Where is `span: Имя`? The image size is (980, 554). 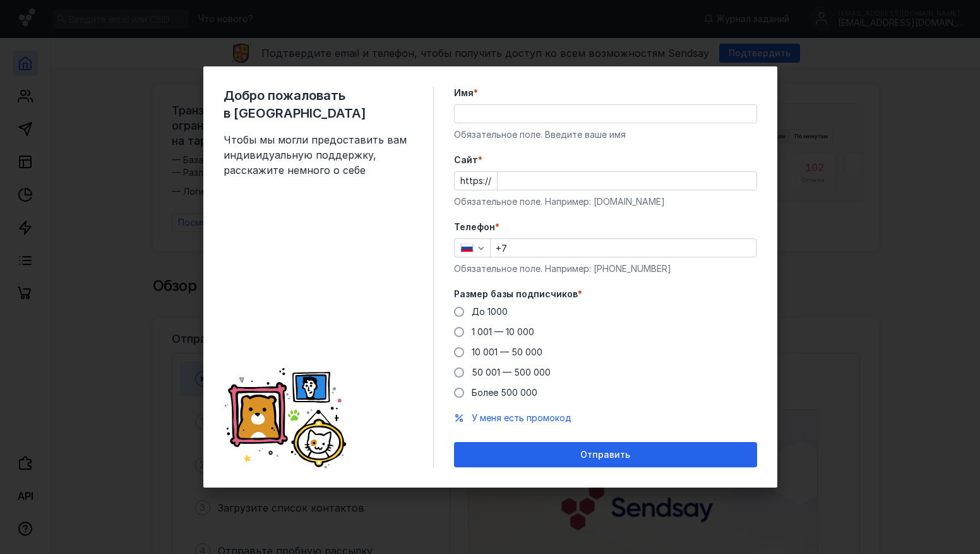 span: Имя is located at coordinates (463, 93).